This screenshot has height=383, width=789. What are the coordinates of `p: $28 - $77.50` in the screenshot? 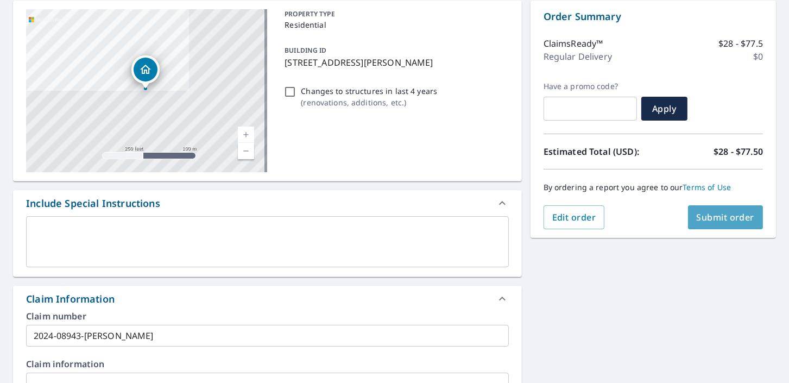 It's located at (738, 152).